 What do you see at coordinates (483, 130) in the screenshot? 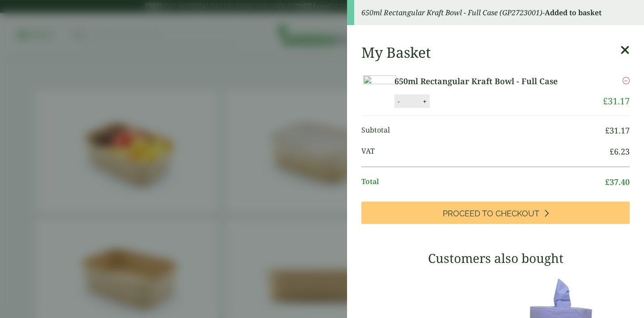
I see `span: Subtotal` at bounding box center [483, 130].